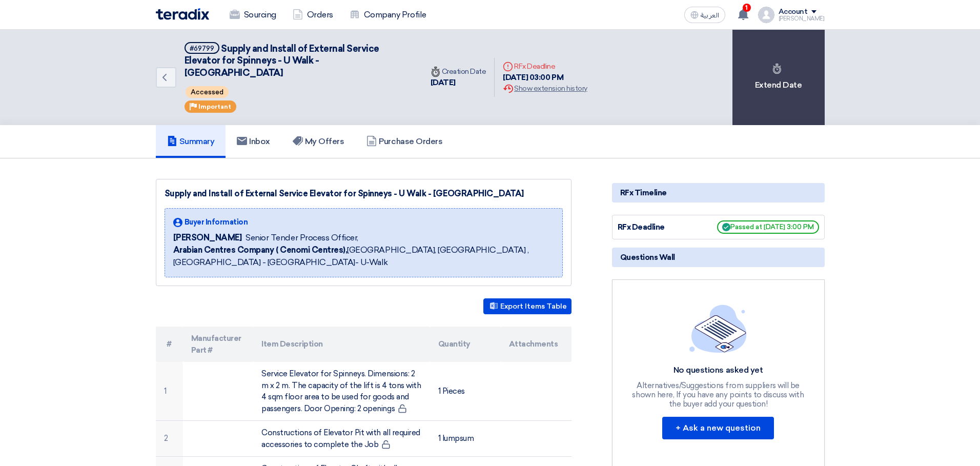  I want to click on div: Creation Date, so click(458, 71).